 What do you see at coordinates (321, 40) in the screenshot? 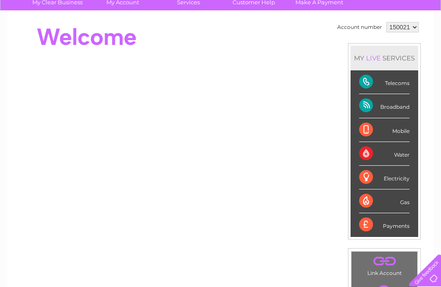
I see `a: Energy` at bounding box center [321, 40].